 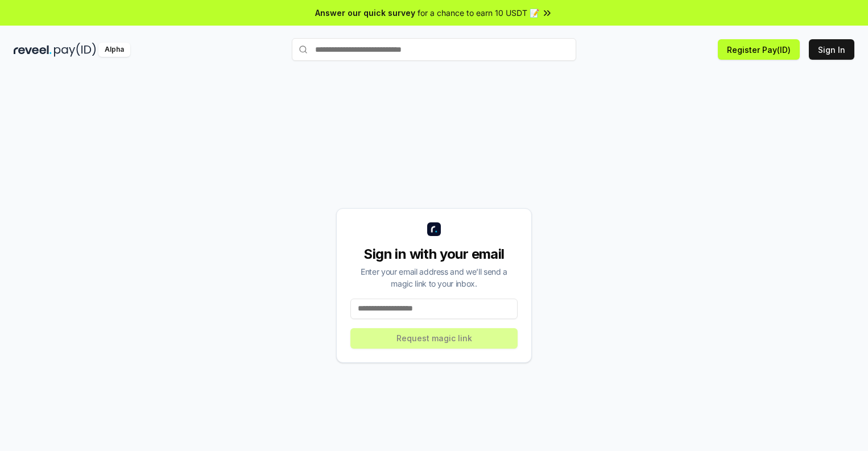 What do you see at coordinates (434, 277) in the screenshot?
I see `div: Enter your email address and we’ll send a magic link to your inbox.` at bounding box center [434, 277].